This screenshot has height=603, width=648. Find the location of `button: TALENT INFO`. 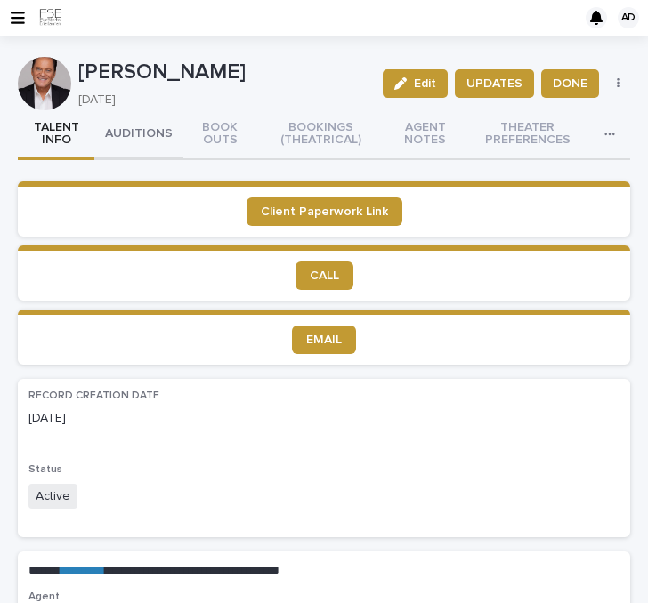

button: TALENT INFO is located at coordinates (56, 135).